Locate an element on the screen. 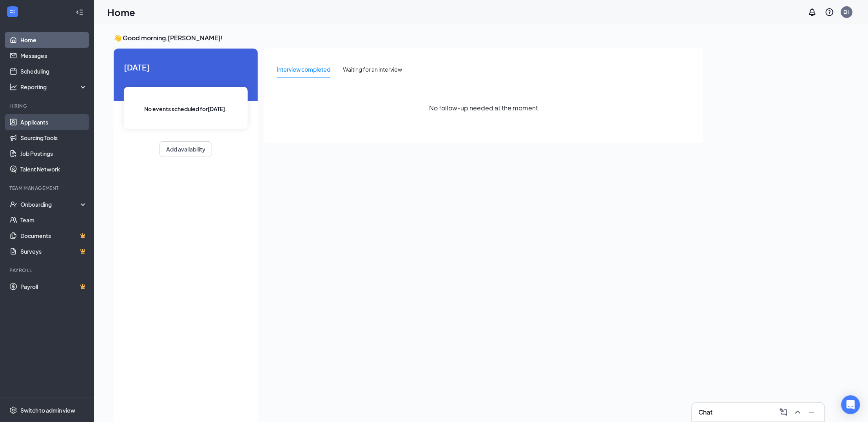 The image size is (868, 422). div: Payroll is located at coordinates (47, 270).